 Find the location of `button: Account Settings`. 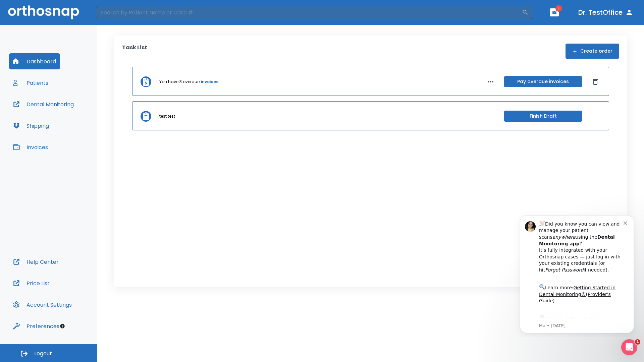

button: Account Settings is located at coordinates (42, 305).